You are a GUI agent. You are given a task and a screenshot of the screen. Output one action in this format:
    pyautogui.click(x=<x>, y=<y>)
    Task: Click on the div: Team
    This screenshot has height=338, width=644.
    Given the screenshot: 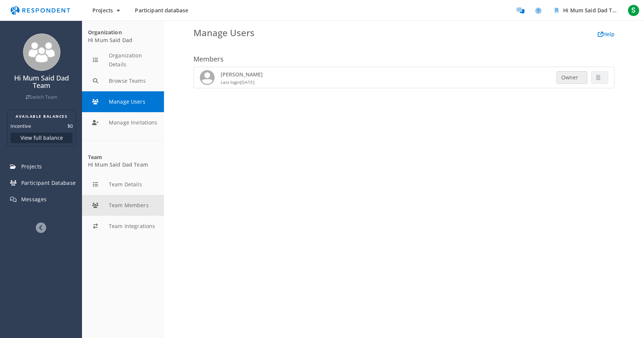 What is the action you would take?
    pyautogui.click(x=123, y=157)
    